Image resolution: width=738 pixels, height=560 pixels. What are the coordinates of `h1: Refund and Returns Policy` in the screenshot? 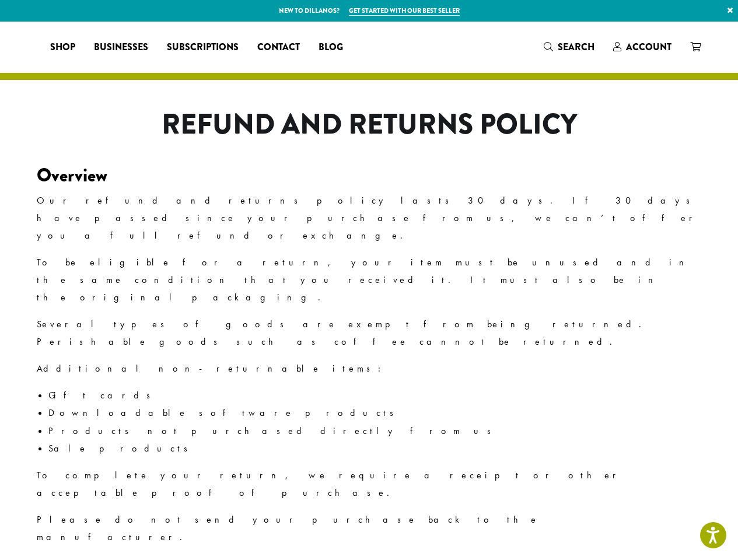 It's located at (369, 125).